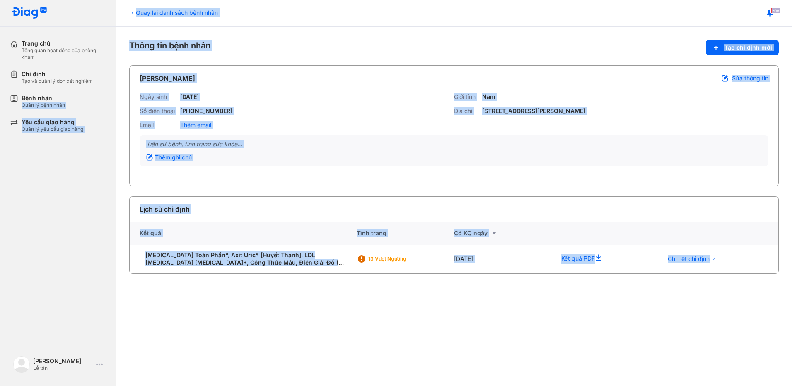  Describe the element at coordinates (169, 157) in the screenshot. I see `div: Thêm ghi chú` at that location.